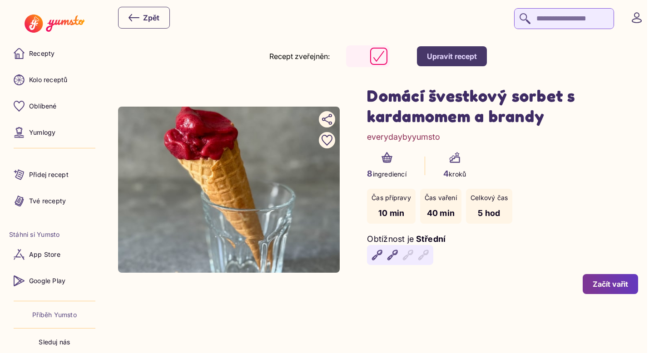 The height and width of the screenshot is (353, 654). I want to click on span: 8, so click(370, 173).